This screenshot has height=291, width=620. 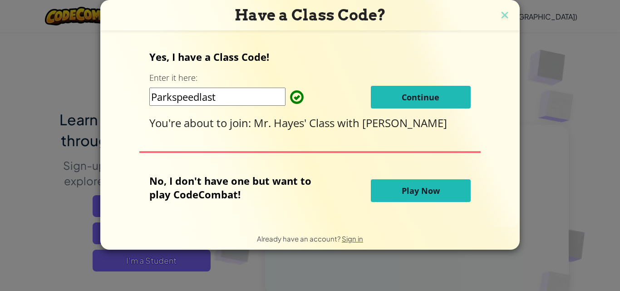 I want to click on button: Continue, so click(x=421, y=97).